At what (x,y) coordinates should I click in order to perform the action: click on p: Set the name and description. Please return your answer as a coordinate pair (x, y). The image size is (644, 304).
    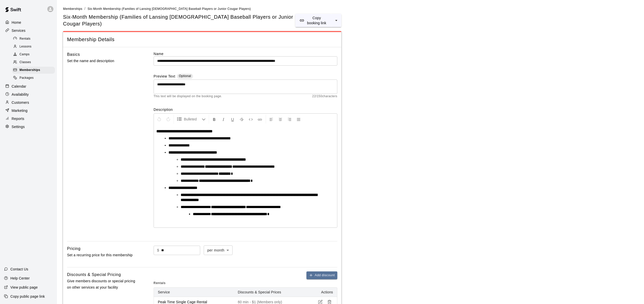
    Looking at the image, I should click on (102, 61).